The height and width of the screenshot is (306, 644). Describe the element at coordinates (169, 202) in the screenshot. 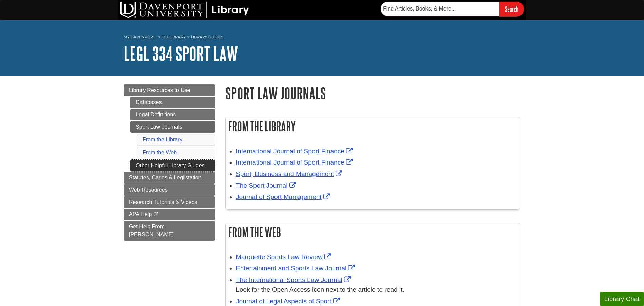

I see `a: Research Tutorials & Videos` at that location.